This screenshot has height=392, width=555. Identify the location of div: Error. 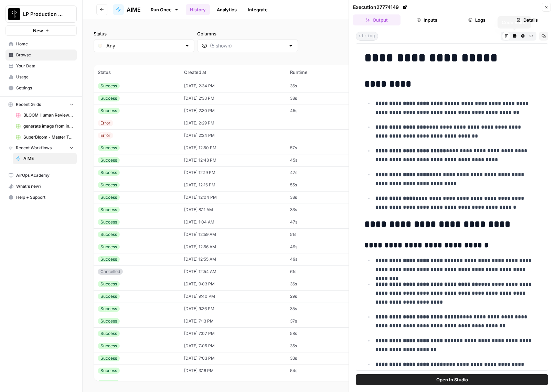
(105, 123).